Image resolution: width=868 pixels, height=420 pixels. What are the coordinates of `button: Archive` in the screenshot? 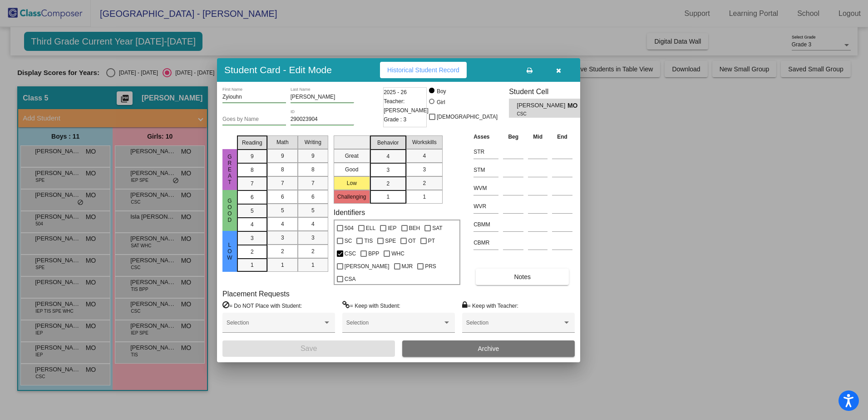 It's located at (489, 349).